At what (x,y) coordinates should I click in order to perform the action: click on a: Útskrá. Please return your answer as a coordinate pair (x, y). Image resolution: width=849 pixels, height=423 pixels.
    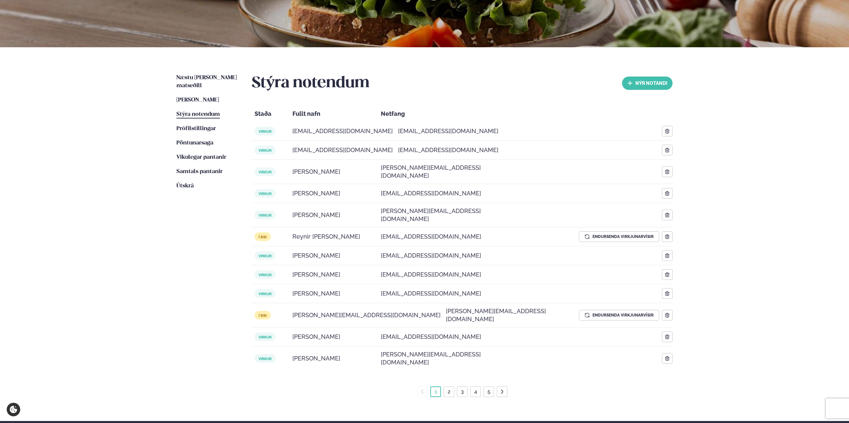
    Looking at the image, I should click on (185, 186).